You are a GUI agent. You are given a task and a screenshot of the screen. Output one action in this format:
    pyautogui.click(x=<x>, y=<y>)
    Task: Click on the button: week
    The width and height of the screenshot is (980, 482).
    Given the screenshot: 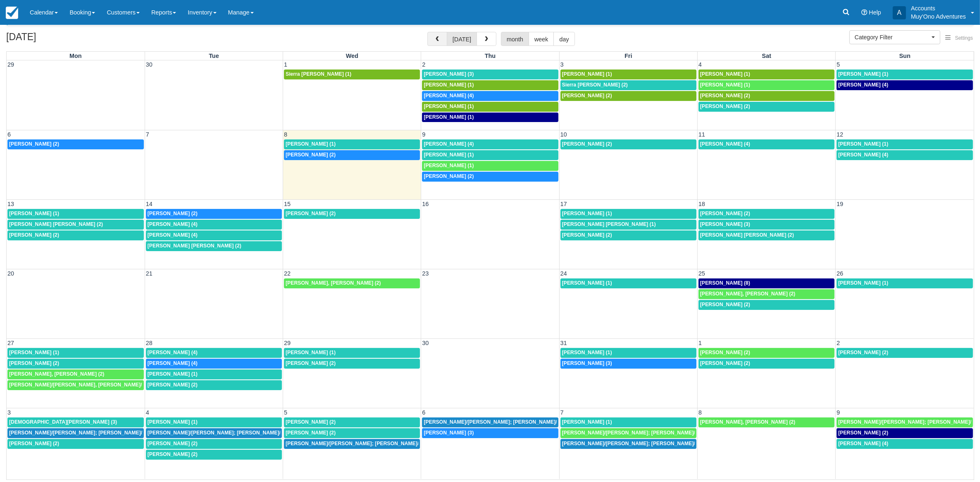 What is the action you would take?
    pyautogui.click(x=541, y=39)
    